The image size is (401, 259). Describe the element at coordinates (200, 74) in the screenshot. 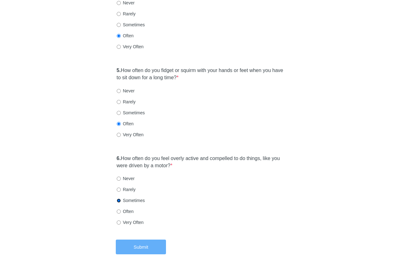

I see `label: How often do you fidget or squirm with your hands or feet when you have to sit down for a long time?` at that location.